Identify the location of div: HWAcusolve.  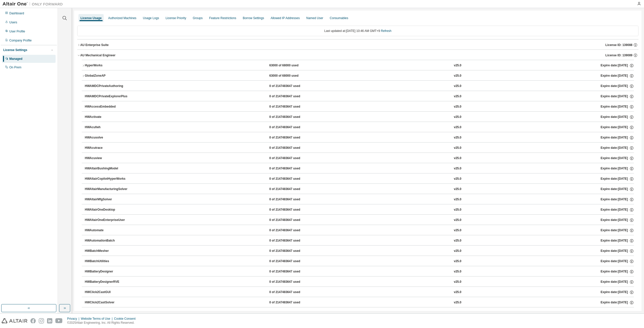
(107, 138).